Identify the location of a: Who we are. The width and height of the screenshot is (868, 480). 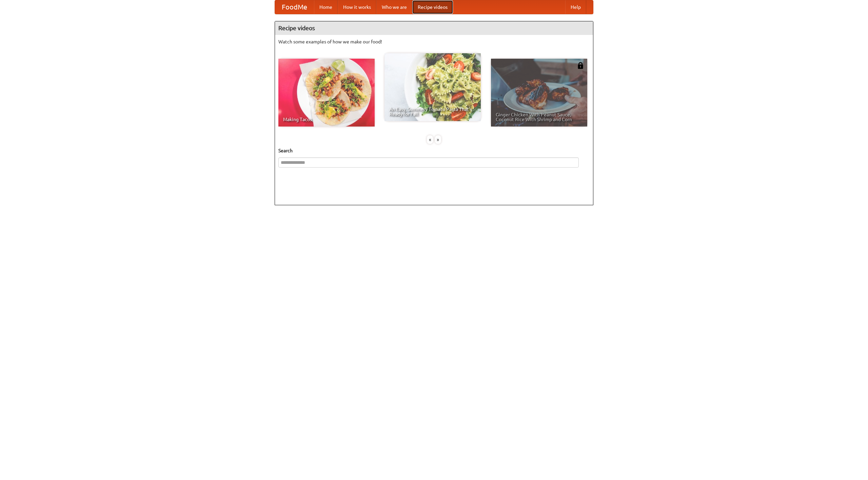
(394, 7).